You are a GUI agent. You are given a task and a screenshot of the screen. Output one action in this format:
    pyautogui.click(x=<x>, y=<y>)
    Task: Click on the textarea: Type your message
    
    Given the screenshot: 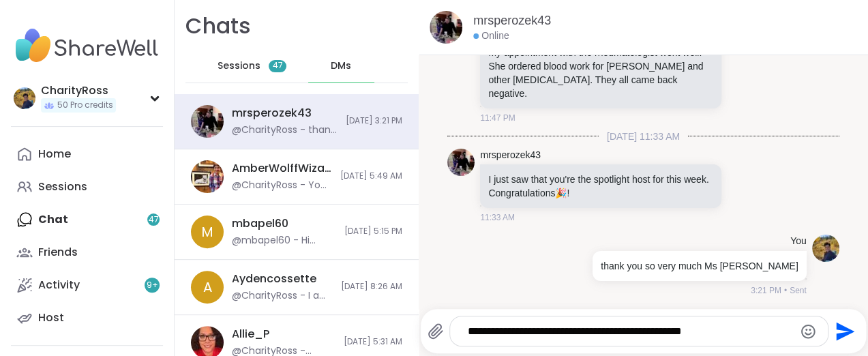 What is the action you would take?
    pyautogui.click(x=627, y=332)
    